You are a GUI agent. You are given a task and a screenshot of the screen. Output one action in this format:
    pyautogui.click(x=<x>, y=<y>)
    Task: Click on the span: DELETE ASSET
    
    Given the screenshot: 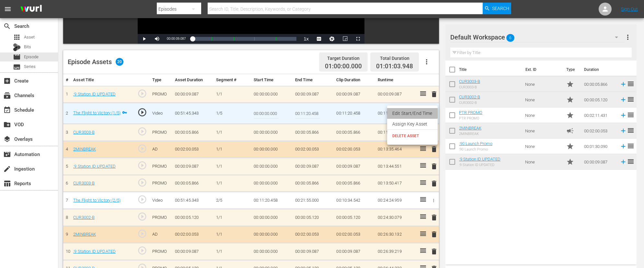 What is the action you would take?
    pyautogui.click(x=413, y=136)
    